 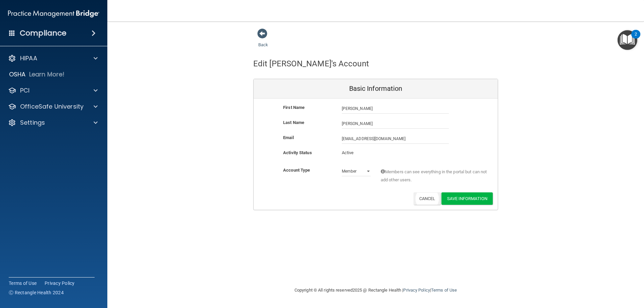 I want to click on p: OSHA, so click(x=18, y=74).